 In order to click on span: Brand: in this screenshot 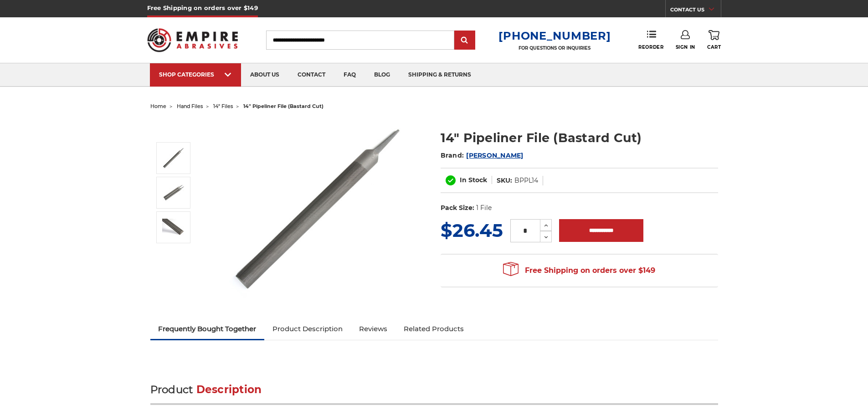, I will do `click(453, 155)`.